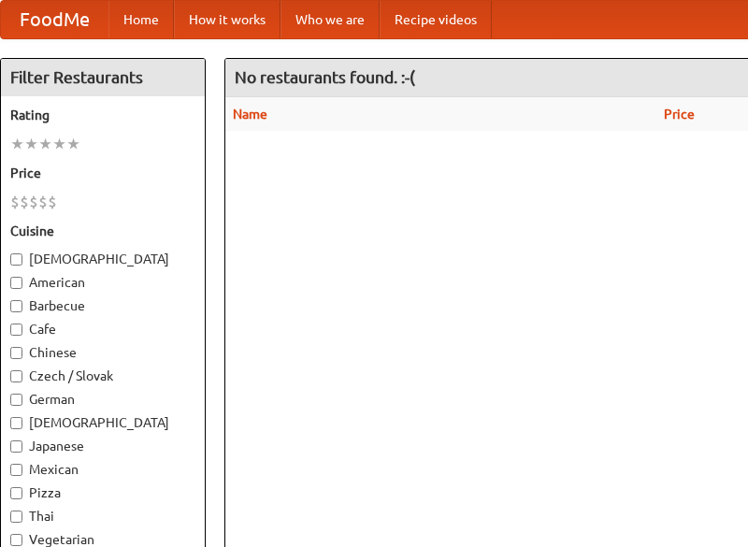  I want to click on a: FoodMe, so click(54, 20).